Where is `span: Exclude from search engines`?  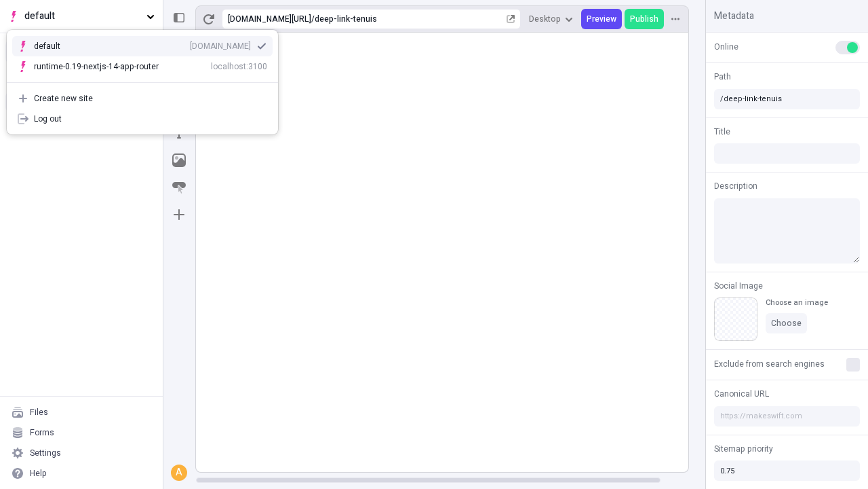 span: Exclude from search engines is located at coordinates (769, 364).